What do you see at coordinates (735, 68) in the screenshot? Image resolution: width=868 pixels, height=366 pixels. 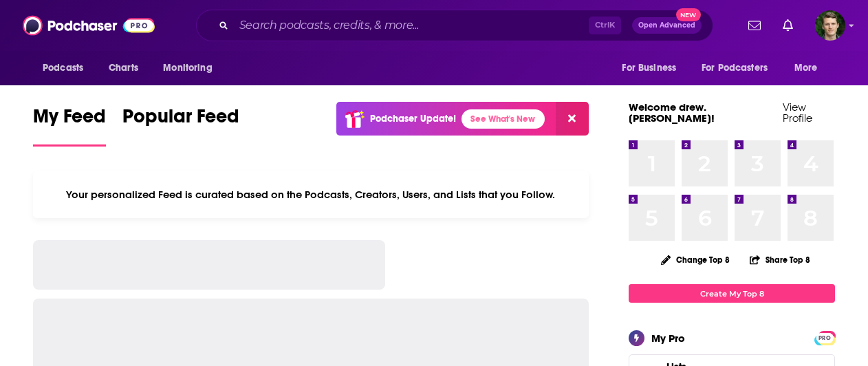 I see `span: For Podcasters` at bounding box center [735, 68].